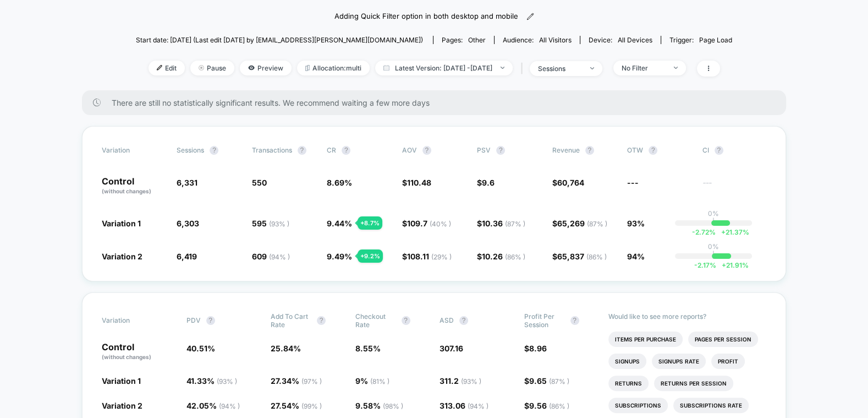  What do you see at coordinates (191, 150) in the screenshot?
I see `span: Sessions` at bounding box center [191, 150].